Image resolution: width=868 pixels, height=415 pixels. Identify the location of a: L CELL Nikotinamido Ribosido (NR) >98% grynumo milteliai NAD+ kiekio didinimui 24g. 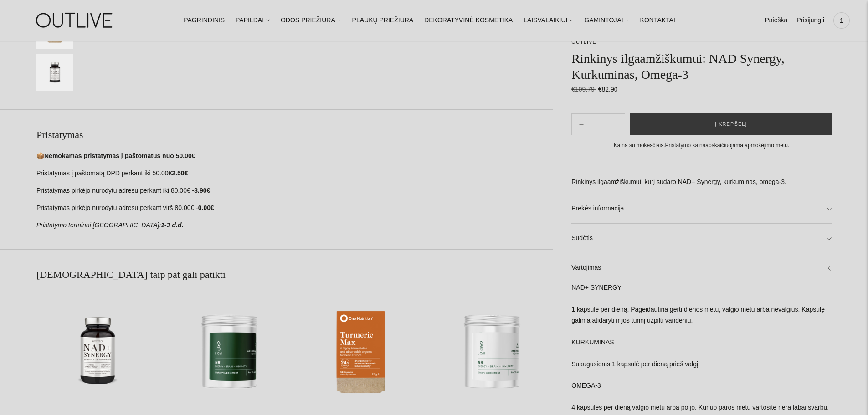
(492, 351).